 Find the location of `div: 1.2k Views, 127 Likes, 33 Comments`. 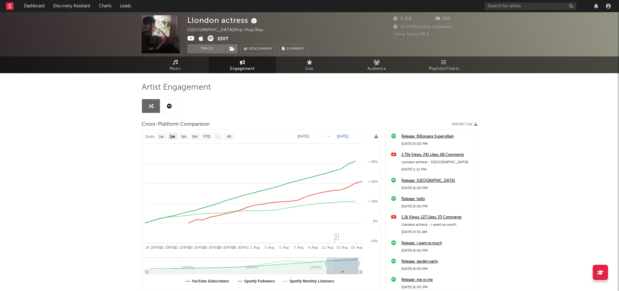

div: 1.2k Views, 127 Likes, 33 Comments is located at coordinates (437, 217).